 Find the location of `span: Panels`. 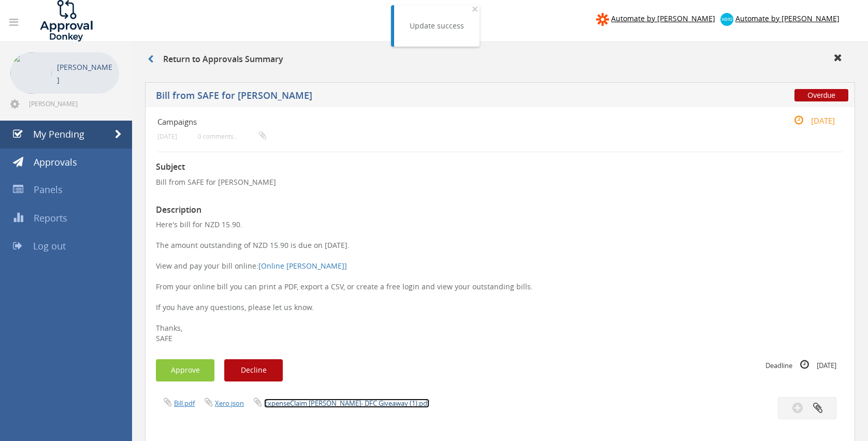

span: Panels is located at coordinates (48, 190).